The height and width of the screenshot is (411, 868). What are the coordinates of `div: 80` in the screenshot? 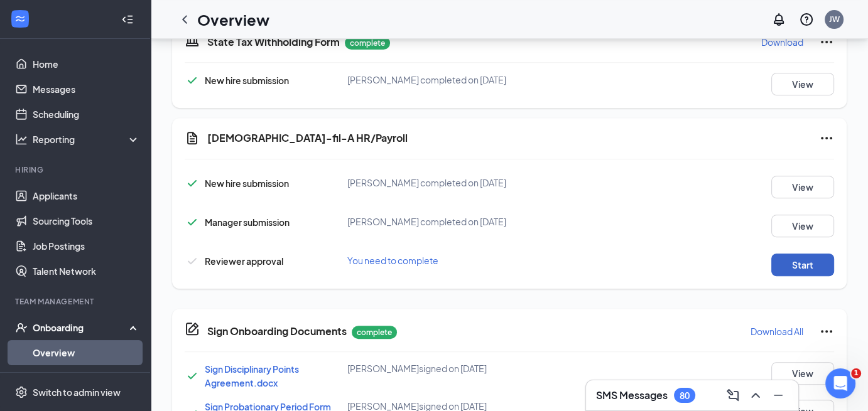 It's located at (684, 396).